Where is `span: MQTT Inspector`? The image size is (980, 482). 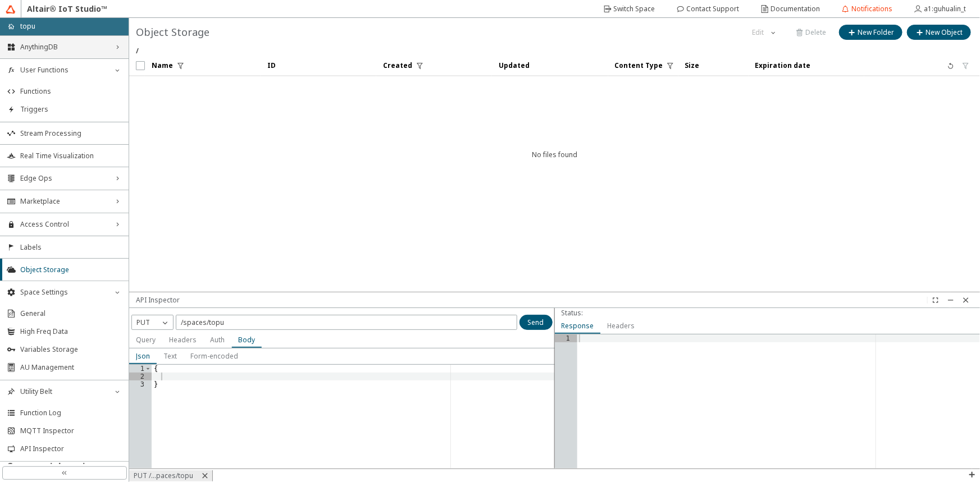 span: MQTT Inspector is located at coordinates (71, 431).